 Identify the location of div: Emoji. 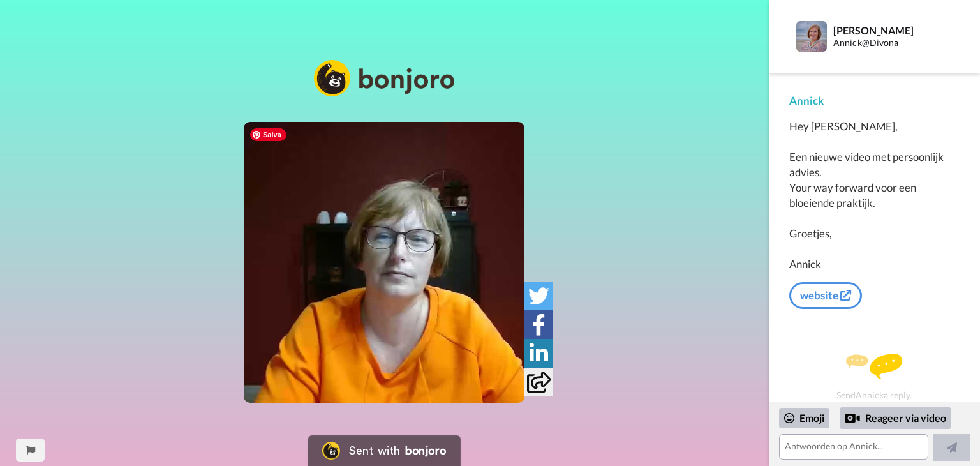
(804, 418).